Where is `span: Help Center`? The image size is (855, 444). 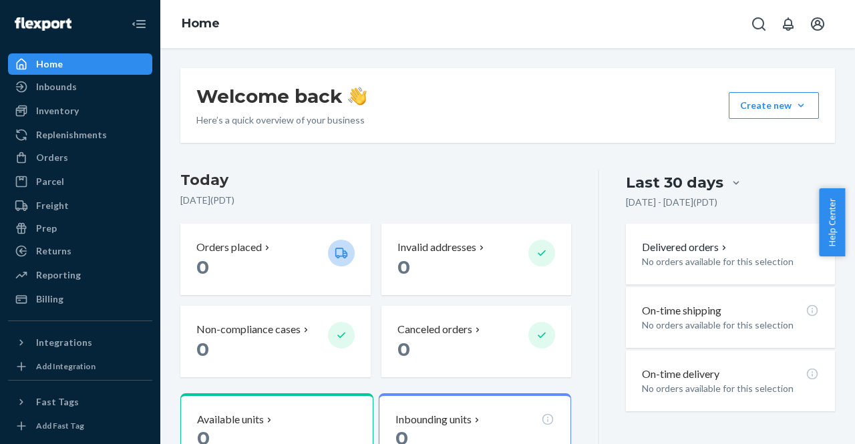
span: Help Center is located at coordinates (831, 222).